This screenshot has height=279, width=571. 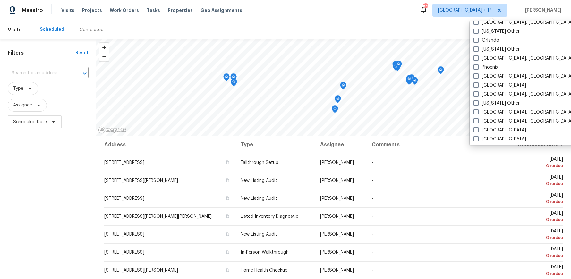 What do you see at coordinates (52, 29) in the screenshot?
I see `div: Scheduled` at bounding box center [52, 29].